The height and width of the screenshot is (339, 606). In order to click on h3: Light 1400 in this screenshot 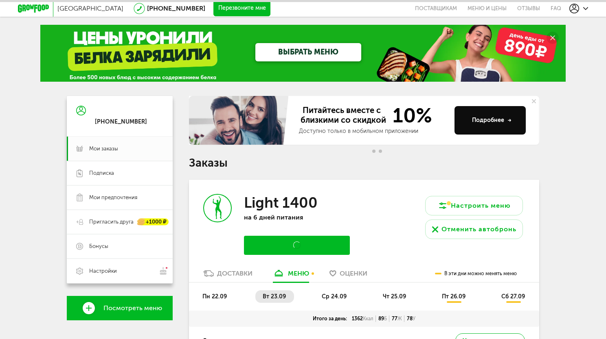, I will do `click(280, 203)`.